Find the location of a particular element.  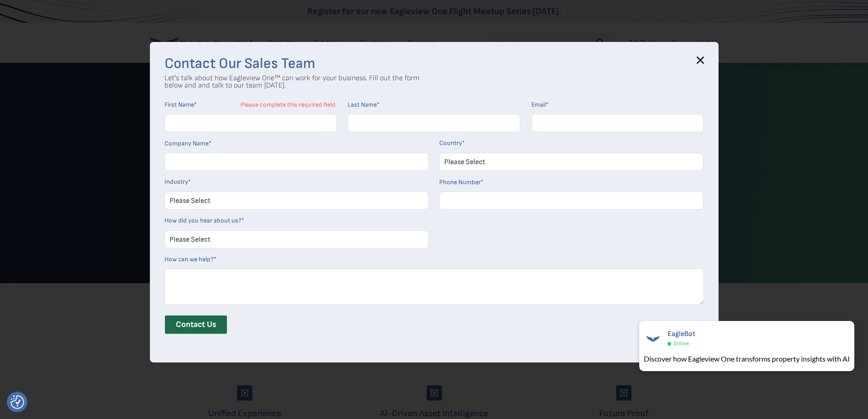

span: How did you hear about us? is located at coordinates (203, 220).